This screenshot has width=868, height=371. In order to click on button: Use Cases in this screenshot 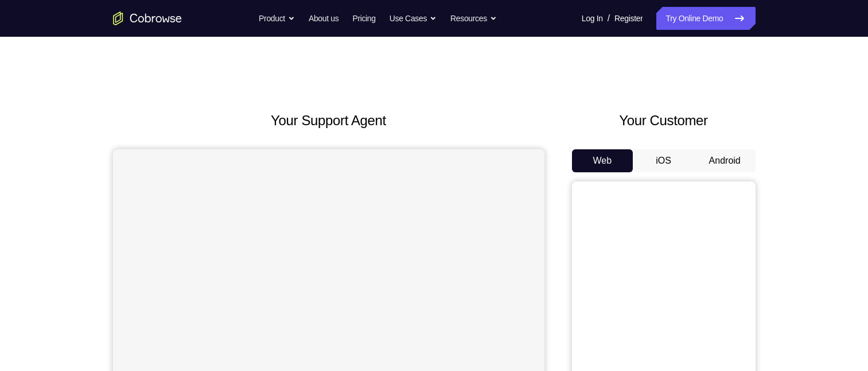, I will do `click(413, 18)`.